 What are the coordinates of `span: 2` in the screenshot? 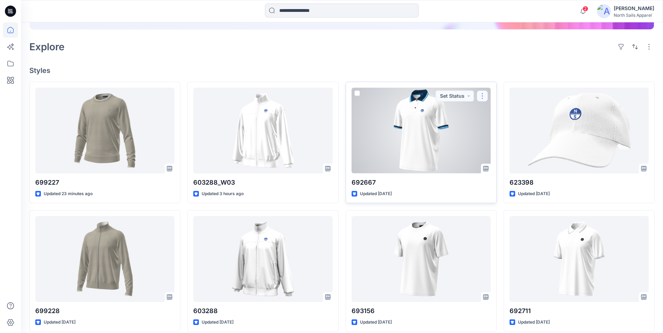 It's located at (586, 9).